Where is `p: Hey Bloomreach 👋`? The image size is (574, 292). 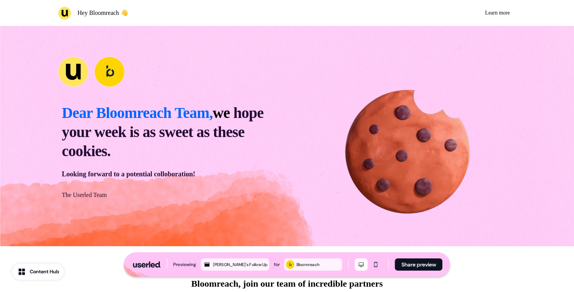
p: Hey Bloomreach 👋 is located at coordinates (103, 13).